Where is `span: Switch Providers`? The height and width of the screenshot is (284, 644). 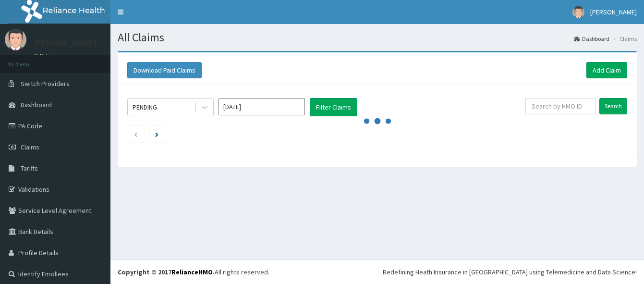 span: Switch Providers is located at coordinates (45, 84).